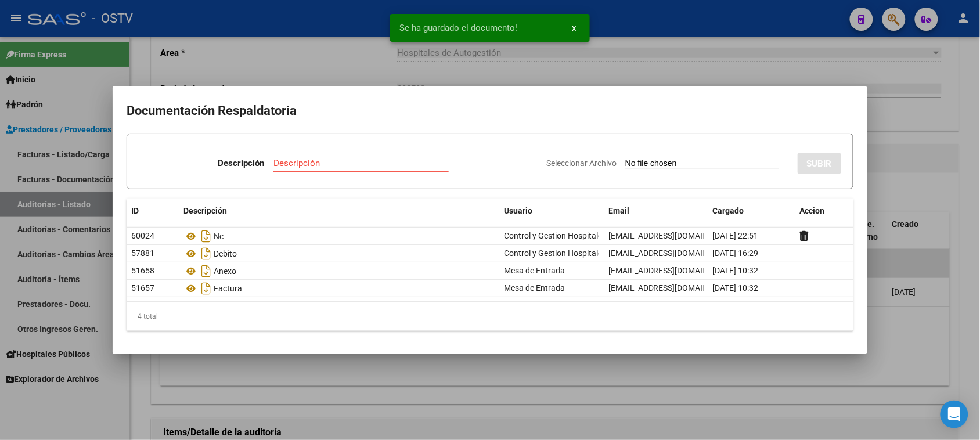  What do you see at coordinates (339, 288) in the screenshot?
I see `div: Factura` at bounding box center [339, 288].